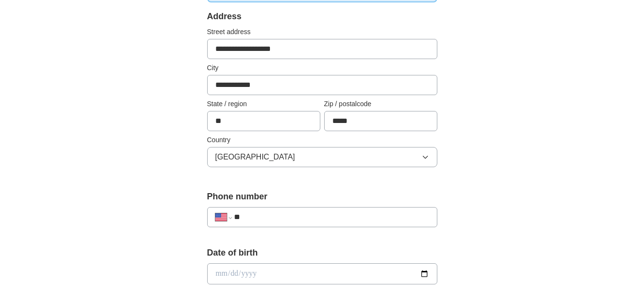 This screenshot has width=644, height=294. What do you see at coordinates (322, 197) in the screenshot?
I see `label: Phone number` at bounding box center [322, 197].